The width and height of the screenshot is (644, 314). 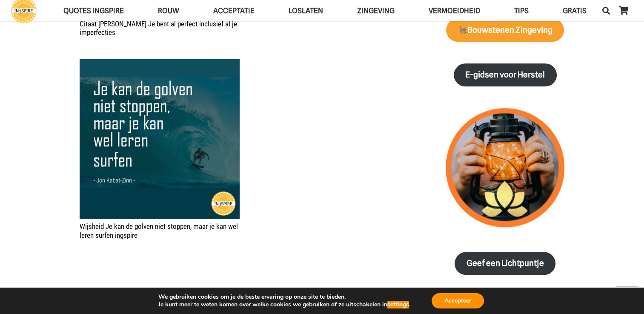 What do you see at coordinates (574, 11) in the screenshot?
I see `span: GRATIS` at bounding box center [574, 11].